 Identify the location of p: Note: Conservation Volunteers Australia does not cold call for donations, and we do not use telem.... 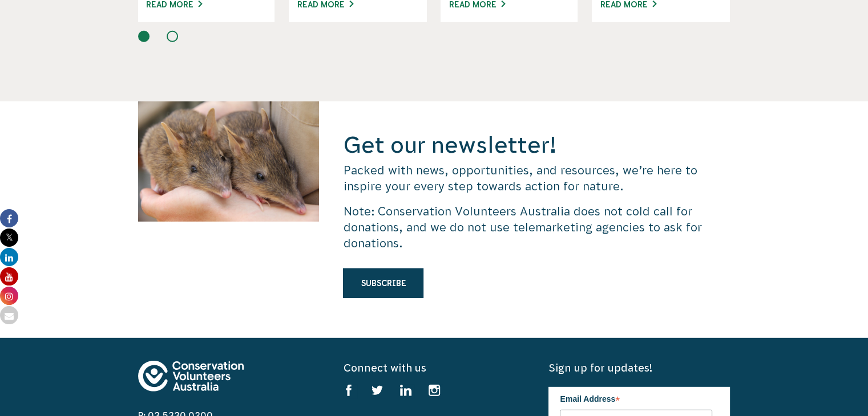
(537, 227).